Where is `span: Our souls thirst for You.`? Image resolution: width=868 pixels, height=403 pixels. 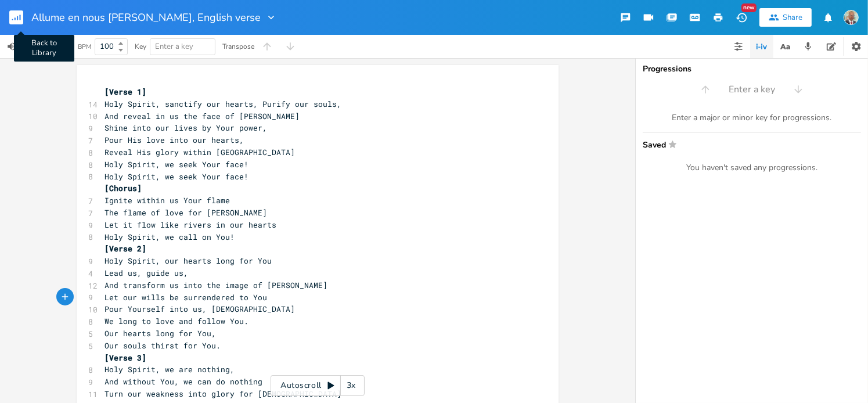
span: Our souls thirst for You. is located at coordinates (163, 345).